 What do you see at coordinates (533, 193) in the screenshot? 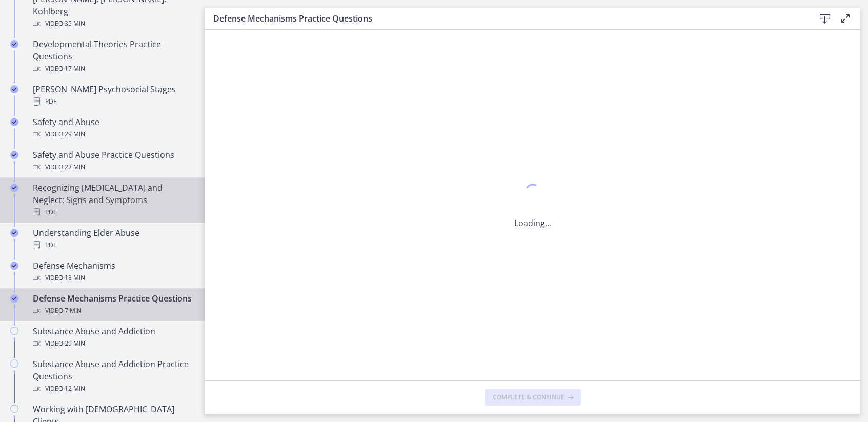
I see `div: 1` at bounding box center [533, 193].